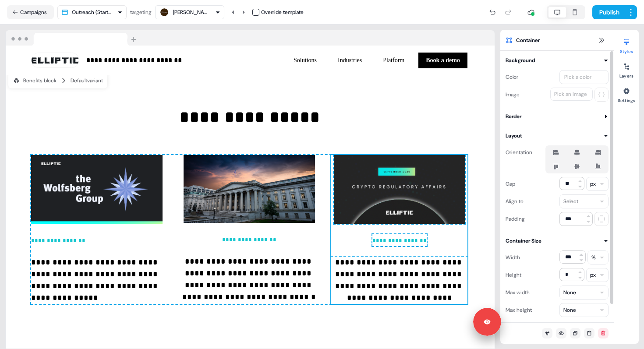 This screenshot has height=349, width=644. I want to click on div: Outreach (Starter), so click(93, 13).